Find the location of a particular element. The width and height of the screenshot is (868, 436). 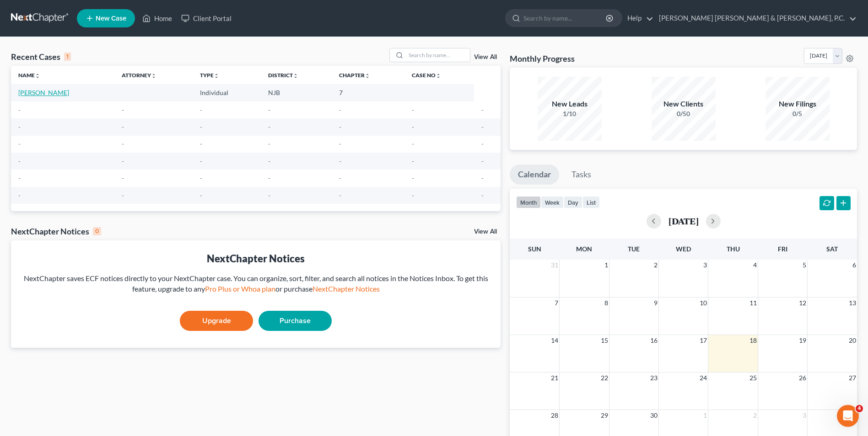

span: 29 is located at coordinates (604, 416).